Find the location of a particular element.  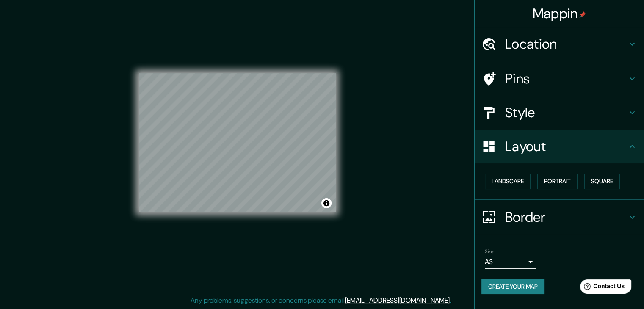

div: Style is located at coordinates (559, 112).